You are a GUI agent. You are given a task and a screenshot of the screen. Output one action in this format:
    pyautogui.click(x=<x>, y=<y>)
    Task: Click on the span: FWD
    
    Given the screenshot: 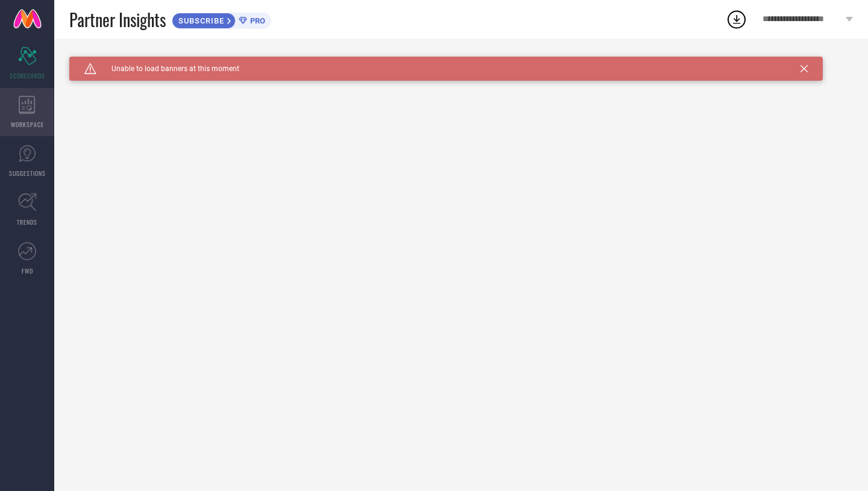 What is the action you would take?
    pyautogui.click(x=27, y=271)
    